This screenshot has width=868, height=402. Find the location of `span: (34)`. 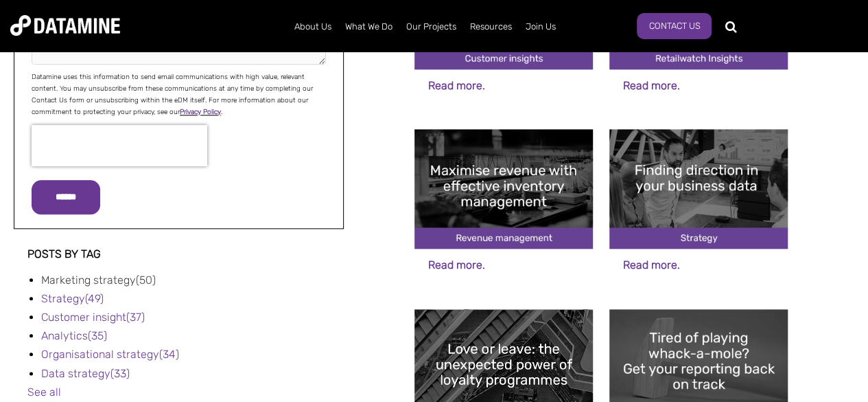

span: (34) is located at coordinates (169, 354).